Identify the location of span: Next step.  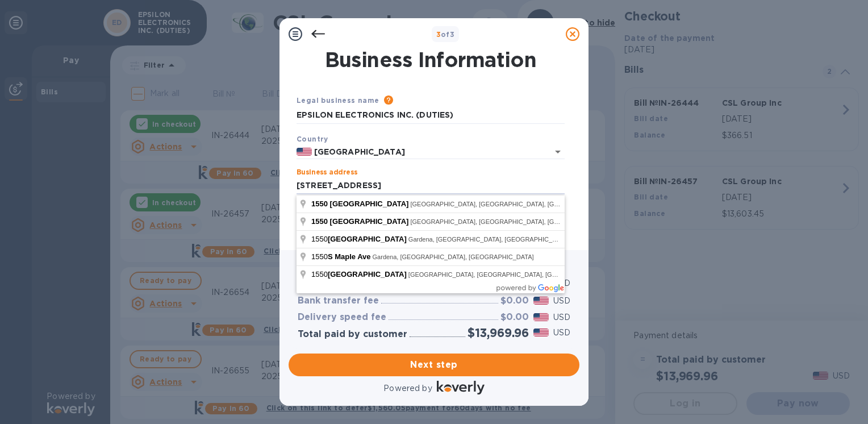
(434, 365).